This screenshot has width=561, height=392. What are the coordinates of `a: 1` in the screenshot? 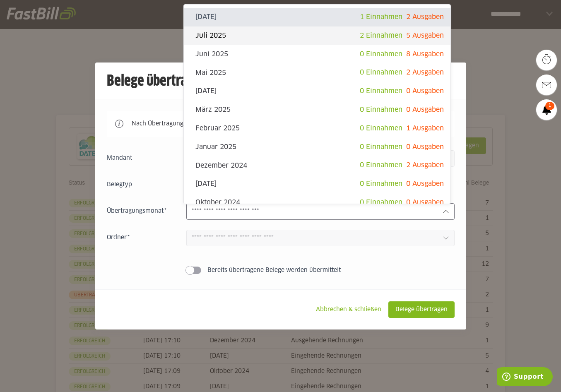 It's located at (546, 110).